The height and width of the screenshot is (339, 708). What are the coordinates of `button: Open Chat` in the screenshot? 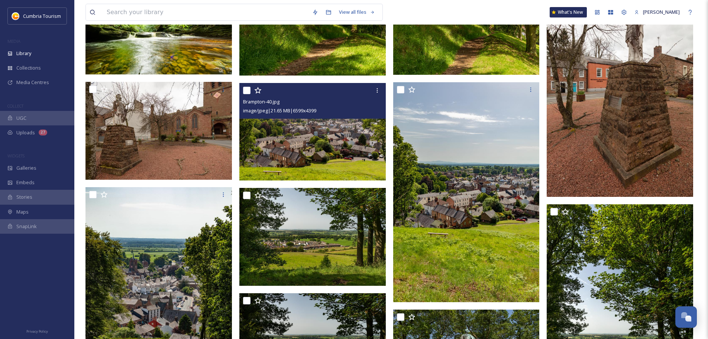 It's located at (686, 317).